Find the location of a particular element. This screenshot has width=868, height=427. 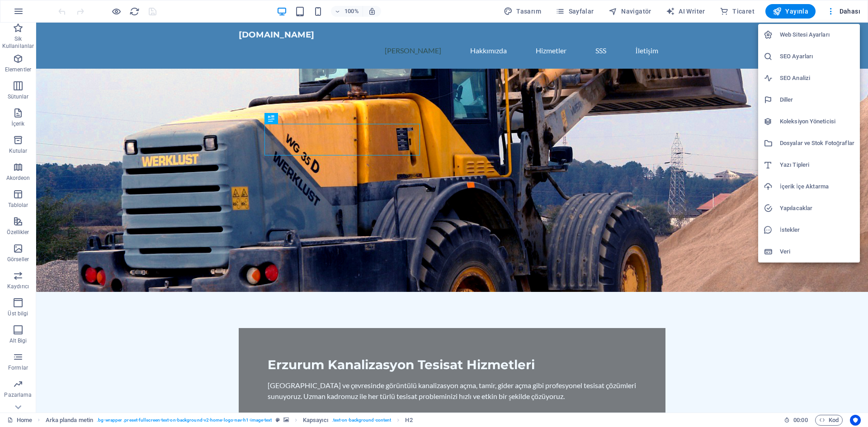

h6: Yazı Tipleri is located at coordinates (817, 165).